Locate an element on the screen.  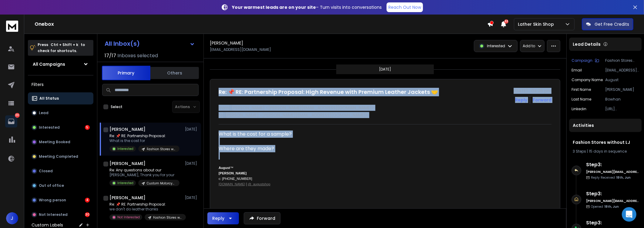
button: Primary is located at coordinates (126, 73).